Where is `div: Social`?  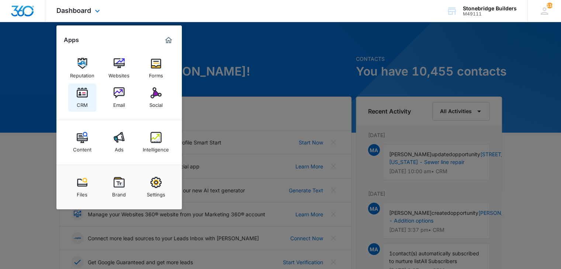 div: Social is located at coordinates (156, 103).